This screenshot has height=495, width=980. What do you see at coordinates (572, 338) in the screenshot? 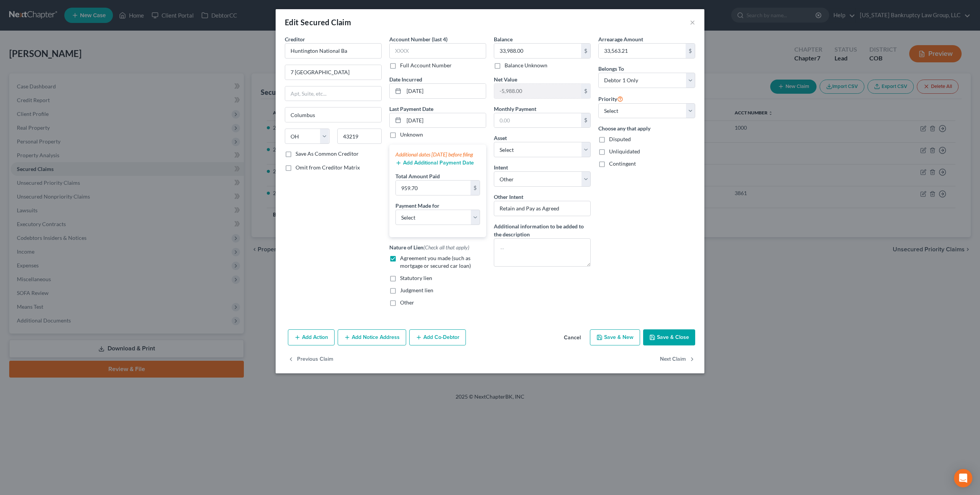
I see `button: Cancel` at bounding box center [572, 338].